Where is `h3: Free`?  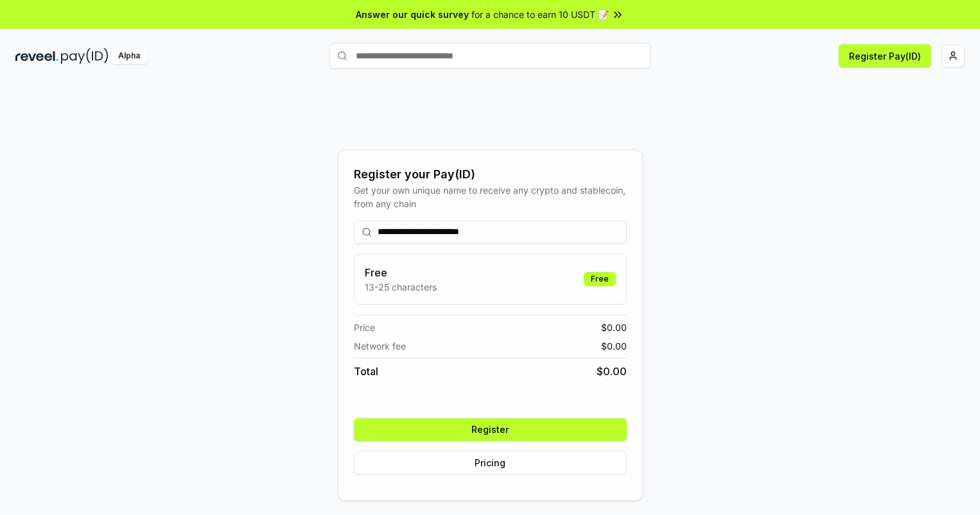
h3: Free is located at coordinates (401, 273).